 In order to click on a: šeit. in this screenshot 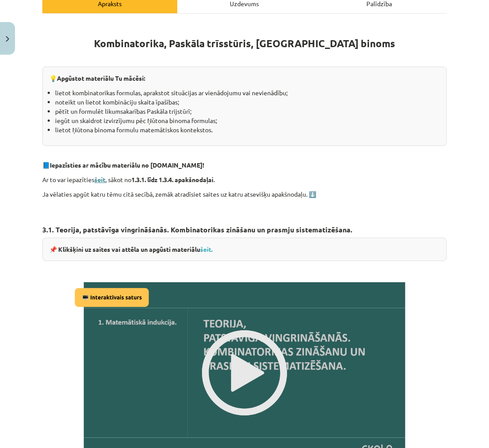, I will do `click(207, 249)`.